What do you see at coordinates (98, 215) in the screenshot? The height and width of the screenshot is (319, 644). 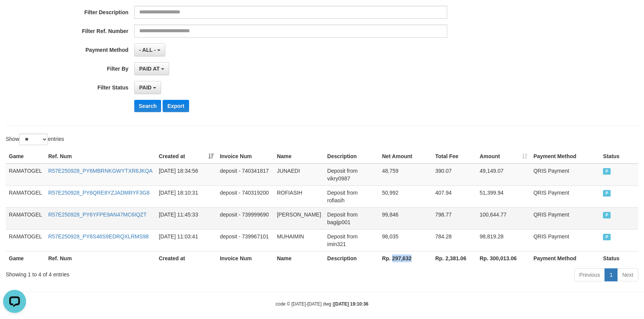 I see `a: R57E250928_PY6YFPE9AN47MC6IQZT` at bounding box center [98, 215].